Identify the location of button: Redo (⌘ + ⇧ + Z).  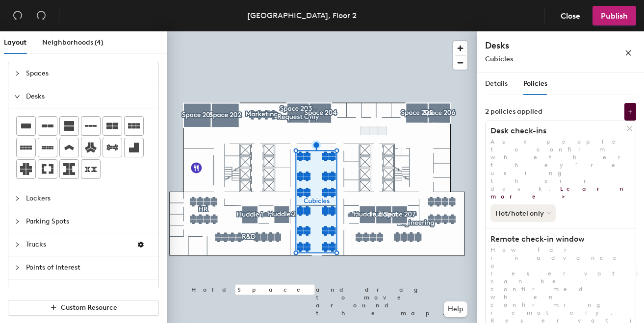
(41, 16).